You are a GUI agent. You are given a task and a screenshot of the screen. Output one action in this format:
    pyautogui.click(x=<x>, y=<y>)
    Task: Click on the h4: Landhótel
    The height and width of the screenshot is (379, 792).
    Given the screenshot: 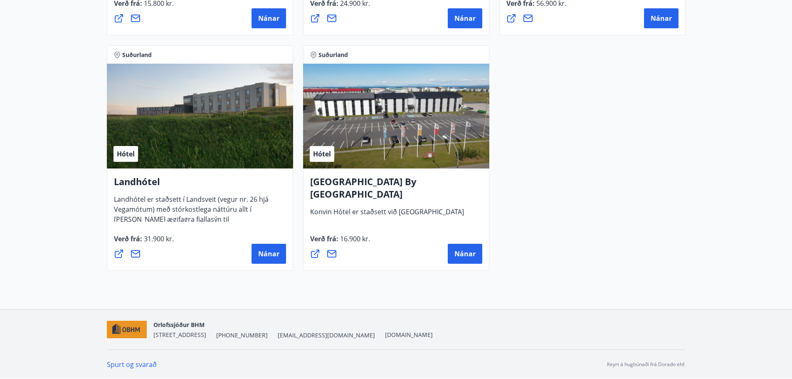 What is the action you would take?
    pyautogui.click(x=200, y=185)
    